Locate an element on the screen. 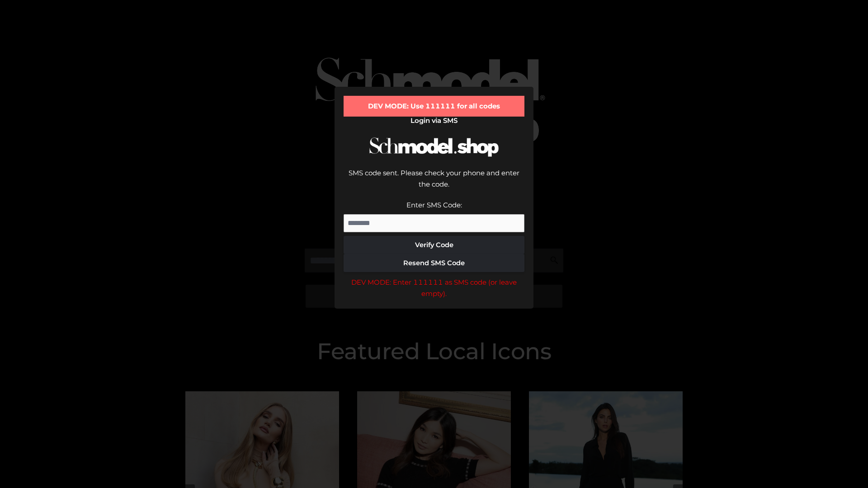 The width and height of the screenshot is (868, 488). div: DEV MODE: Use 111111 for all codes is located at coordinates (434, 106).